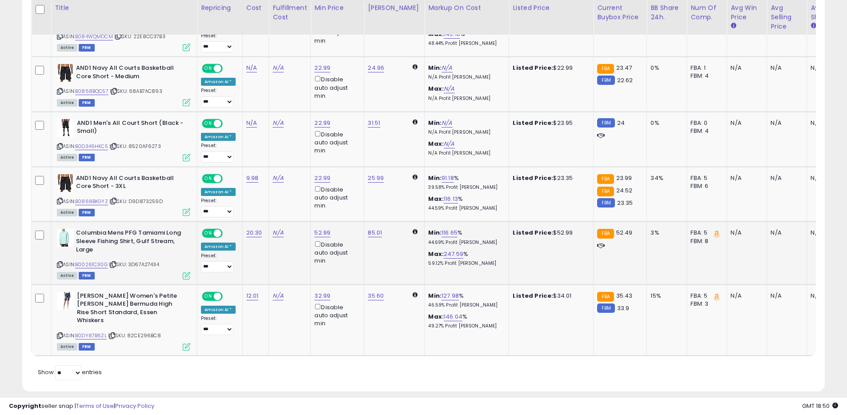 This screenshot has width=847, height=415. I want to click on span: | SKU: 3D67A27434, so click(134, 265).